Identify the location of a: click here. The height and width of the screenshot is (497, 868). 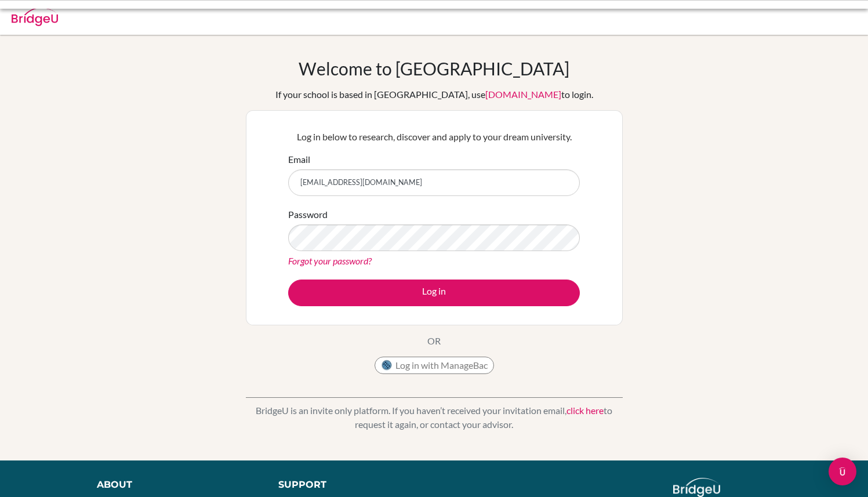
(585, 410).